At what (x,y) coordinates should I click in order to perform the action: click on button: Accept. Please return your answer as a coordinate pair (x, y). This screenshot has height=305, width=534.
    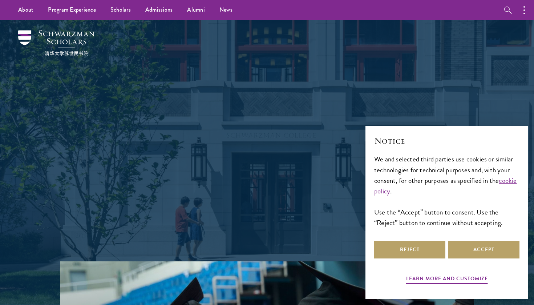
    Looking at the image, I should click on (484, 250).